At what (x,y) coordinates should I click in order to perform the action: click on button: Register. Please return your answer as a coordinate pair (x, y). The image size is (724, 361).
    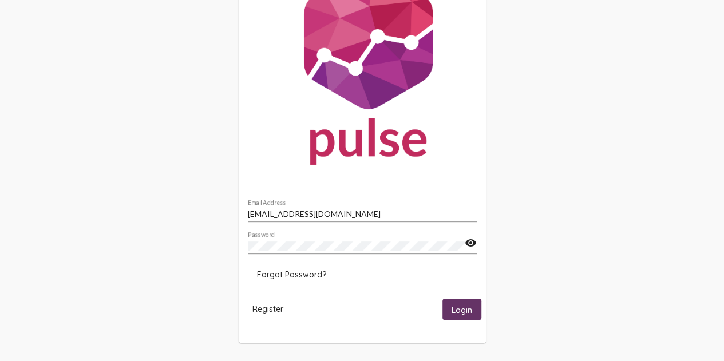
    Looking at the image, I should click on (268, 309).